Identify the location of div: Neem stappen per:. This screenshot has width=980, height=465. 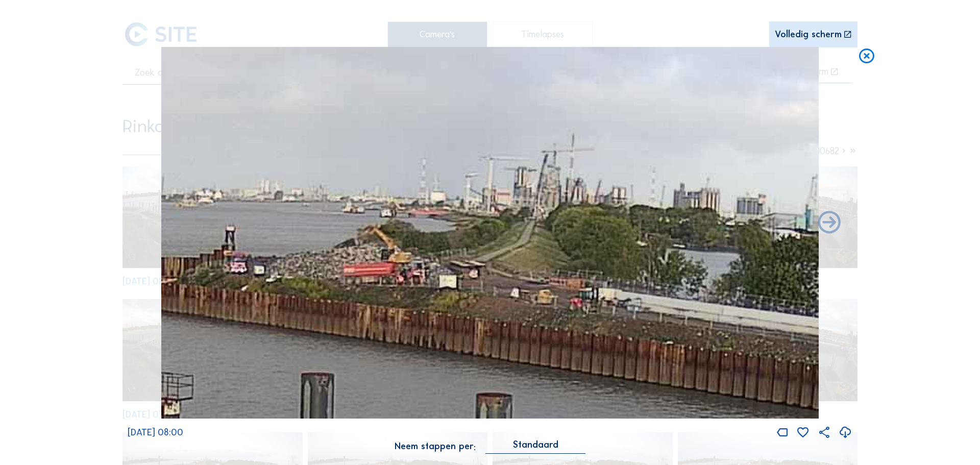
(434, 447).